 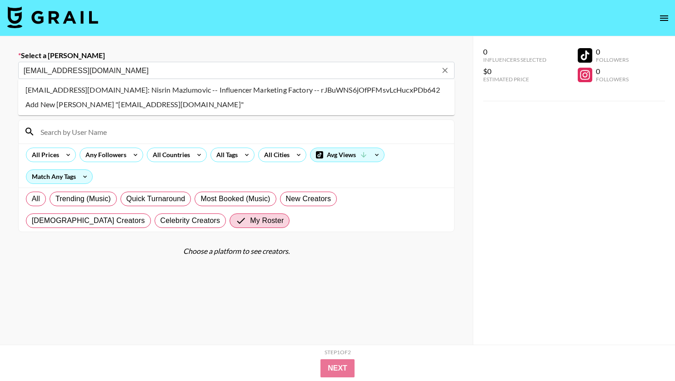 I want to click on div: Avg Views, so click(x=347, y=155).